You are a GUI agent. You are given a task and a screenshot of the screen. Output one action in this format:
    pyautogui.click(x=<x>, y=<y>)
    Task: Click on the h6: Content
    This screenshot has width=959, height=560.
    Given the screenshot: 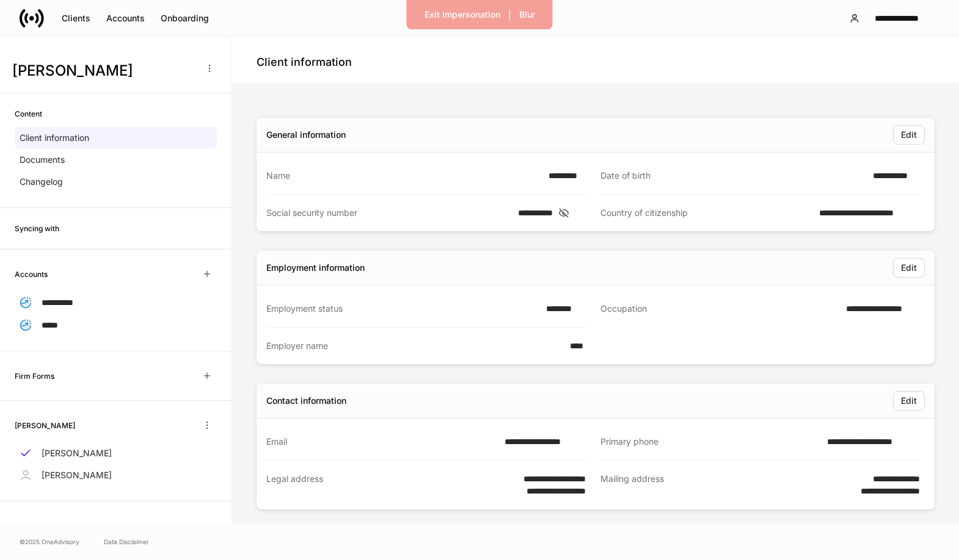 What is the action you would take?
    pyautogui.click(x=28, y=113)
    